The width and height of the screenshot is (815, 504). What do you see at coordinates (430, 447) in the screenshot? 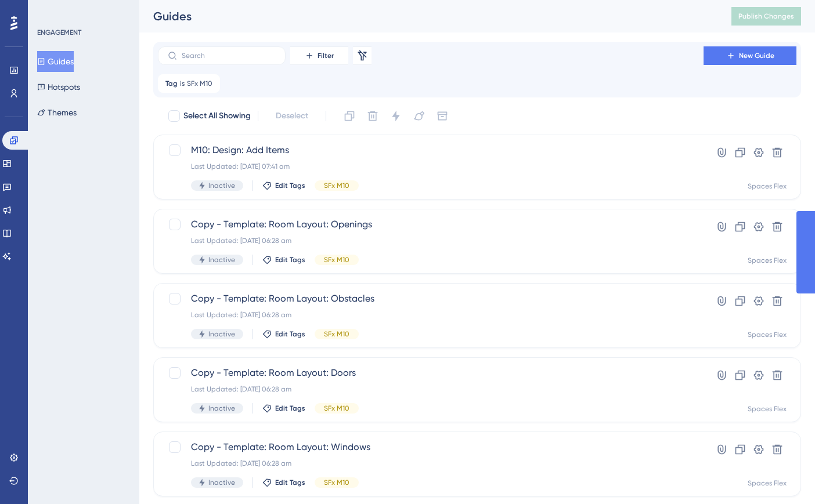
I see `span: Copy - Template: Room Layout: Windows` at bounding box center [430, 447].